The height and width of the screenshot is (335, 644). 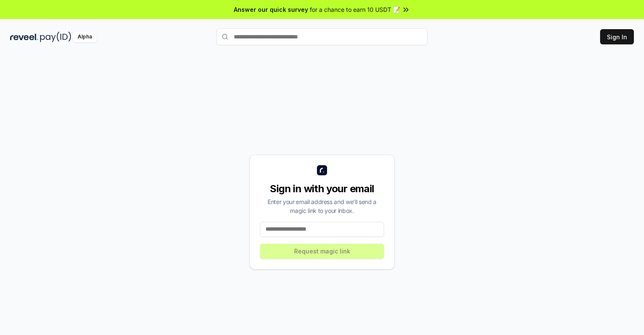 What do you see at coordinates (617, 37) in the screenshot?
I see `button: Sign In` at bounding box center [617, 37].